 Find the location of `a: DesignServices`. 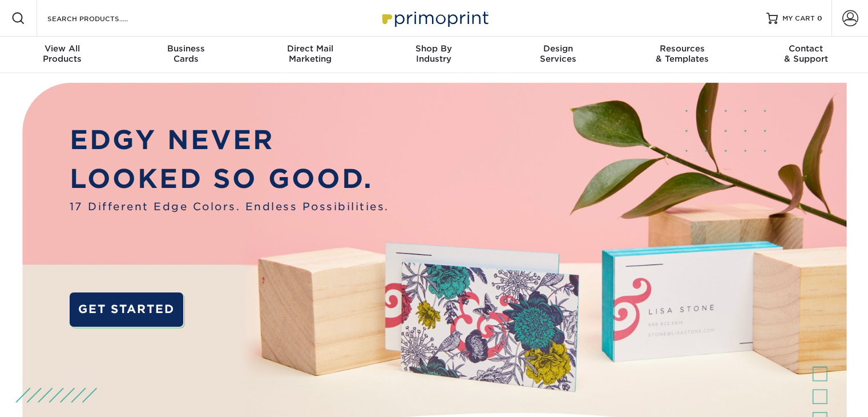

a: DesignServices is located at coordinates (558, 55).